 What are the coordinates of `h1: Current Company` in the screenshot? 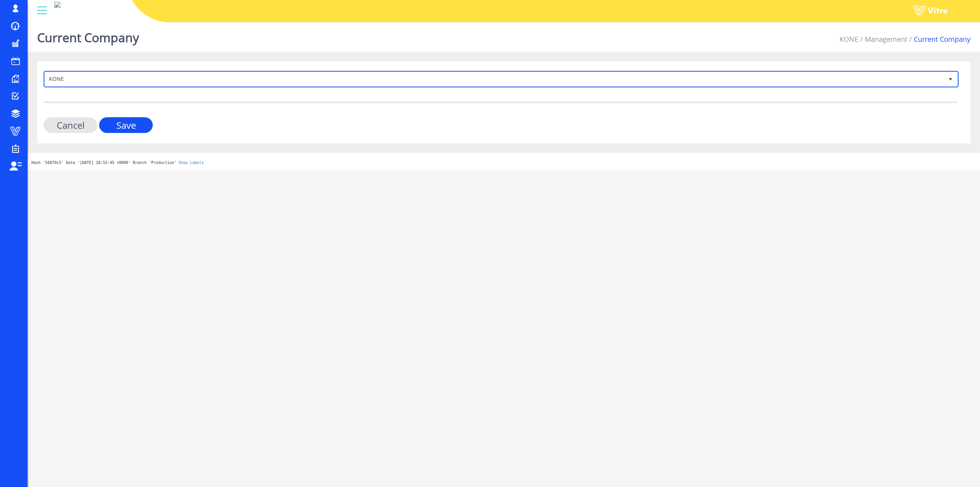 It's located at (88, 35).